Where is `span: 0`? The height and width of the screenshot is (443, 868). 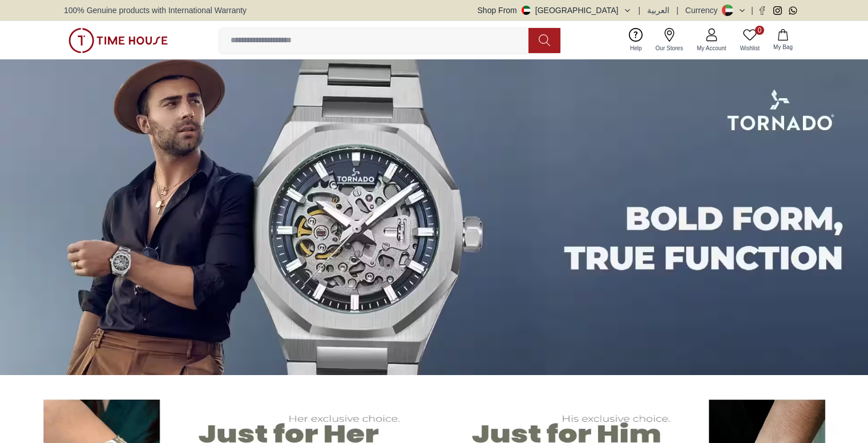 span: 0 is located at coordinates (760, 30).